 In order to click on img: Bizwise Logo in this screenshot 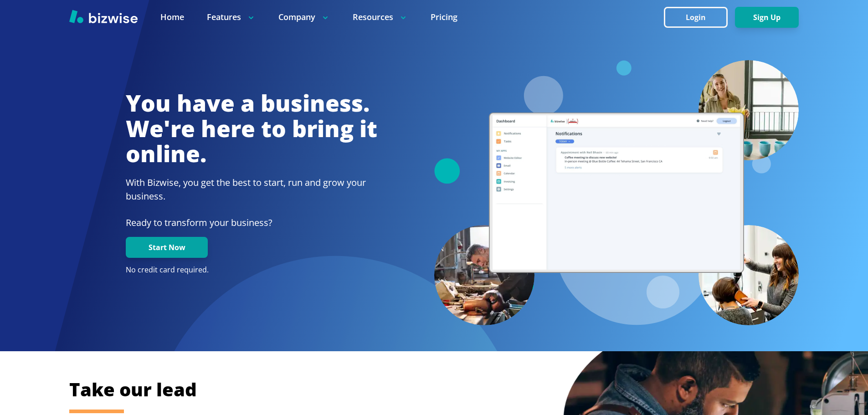, I will do `click(104, 16)`.